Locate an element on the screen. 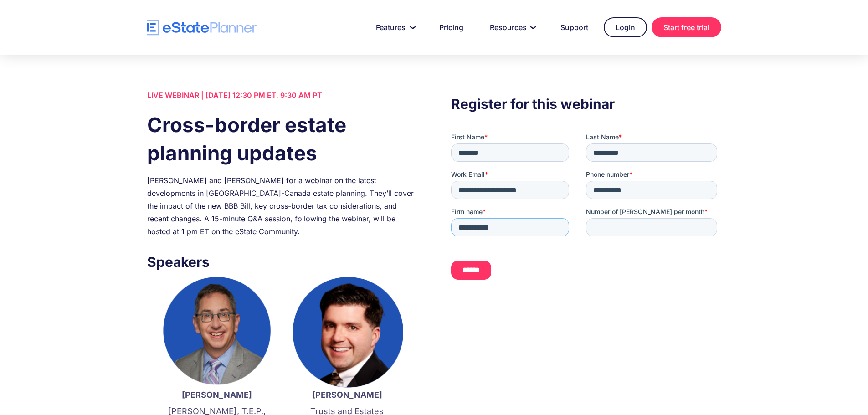 This screenshot has width=868, height=415. a: Pricing is located at coordinates (451, 27).